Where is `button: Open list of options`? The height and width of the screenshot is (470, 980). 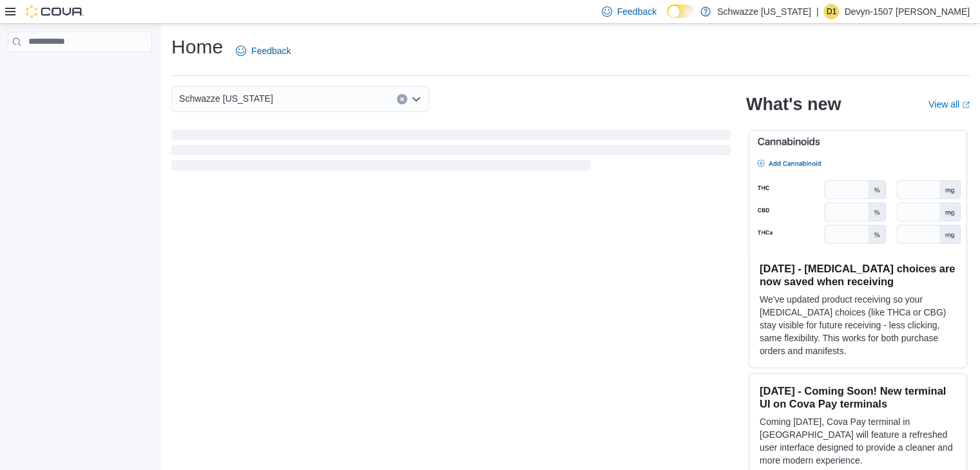 button: Open list of options is located at coordinates (416, 99).